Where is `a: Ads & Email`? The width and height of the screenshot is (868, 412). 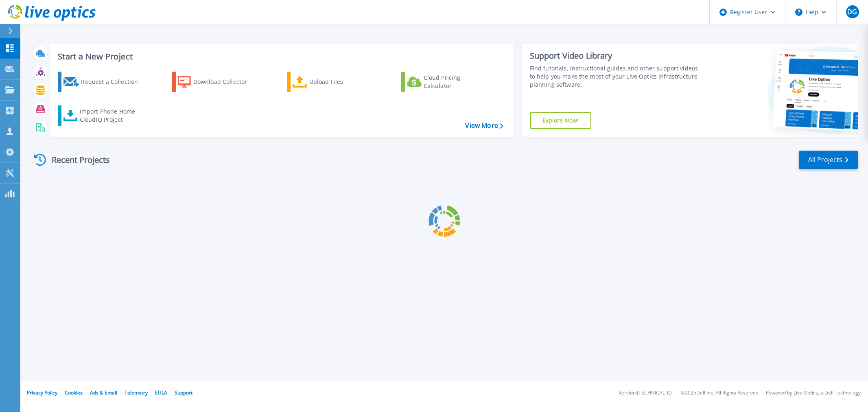 a: Ads & Email is located at coordinates (104, 392).